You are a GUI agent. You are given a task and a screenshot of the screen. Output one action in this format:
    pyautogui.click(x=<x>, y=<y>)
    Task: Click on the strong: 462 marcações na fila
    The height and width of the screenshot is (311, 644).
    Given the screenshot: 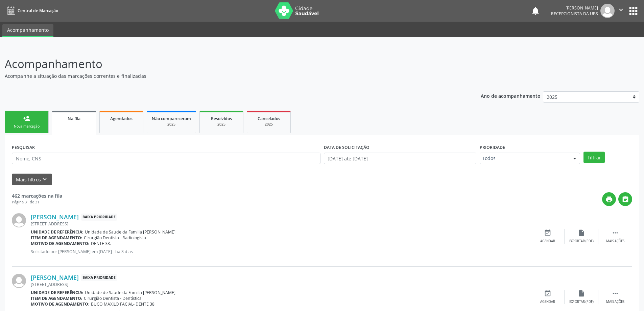 What is the action you would take?
    pyautogui.click(x=37, y=195)
    